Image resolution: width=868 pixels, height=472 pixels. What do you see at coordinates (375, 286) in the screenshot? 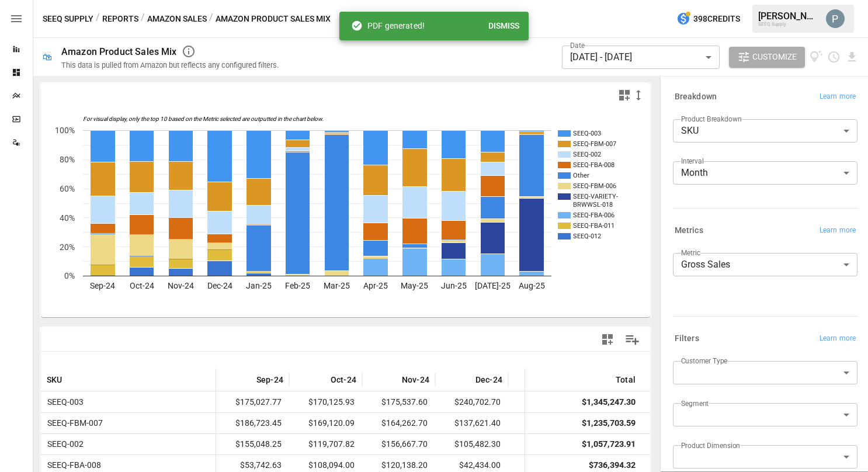
I see `text: Apr-25` at bounding box center [375, 286].